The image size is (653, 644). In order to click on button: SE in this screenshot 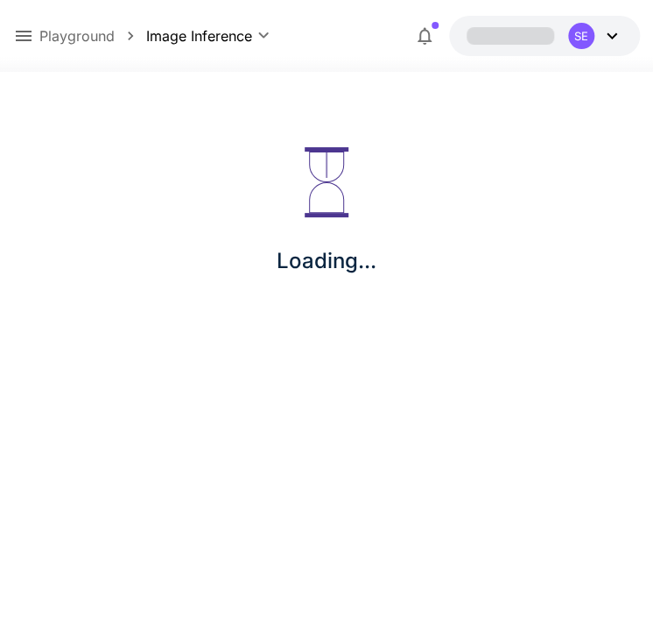, I will do `click(545, 36)`.